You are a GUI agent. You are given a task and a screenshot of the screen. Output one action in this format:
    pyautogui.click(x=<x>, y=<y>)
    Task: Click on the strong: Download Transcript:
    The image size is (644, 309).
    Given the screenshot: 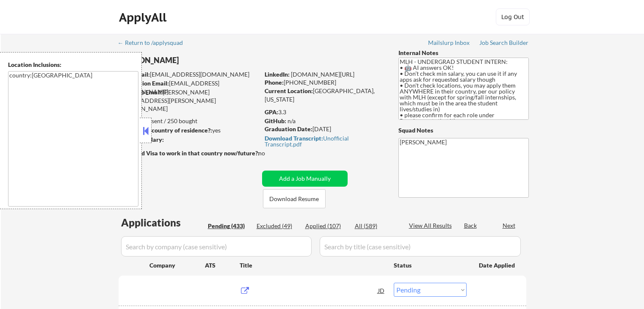 What is the action you would take?
    pyautogui.click(x=294, y=138)
    